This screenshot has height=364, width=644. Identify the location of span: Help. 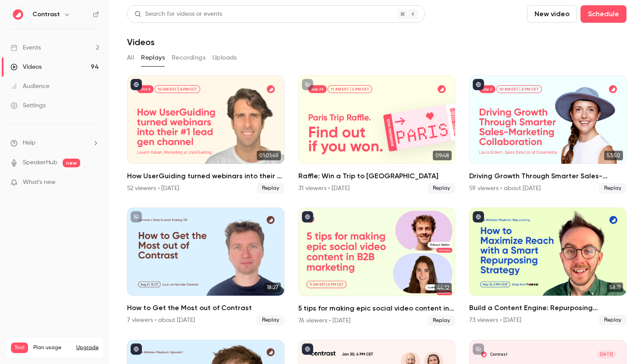
(29, 143).